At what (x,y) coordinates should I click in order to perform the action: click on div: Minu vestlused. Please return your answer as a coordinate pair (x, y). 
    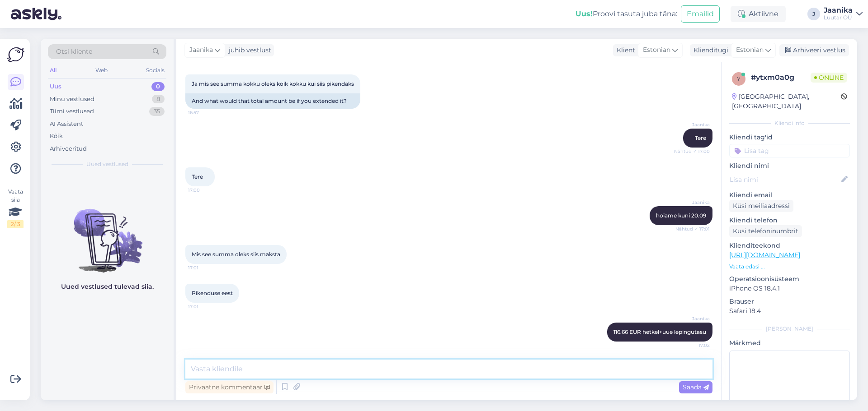
    Looking at the image, I should click on (72, 99).